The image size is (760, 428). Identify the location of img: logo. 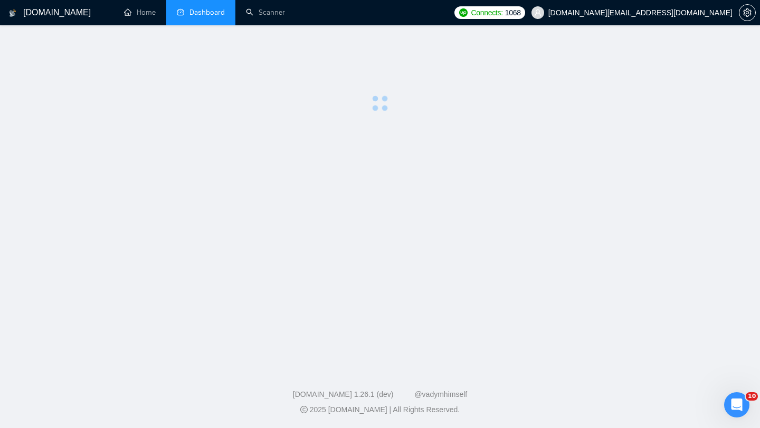
(13, 13).